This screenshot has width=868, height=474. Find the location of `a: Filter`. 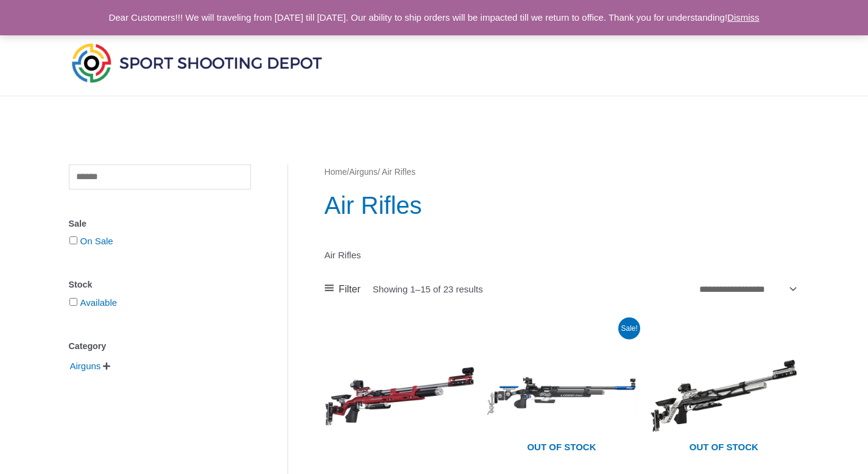

a: Filter is located at coordinates (342, 289).